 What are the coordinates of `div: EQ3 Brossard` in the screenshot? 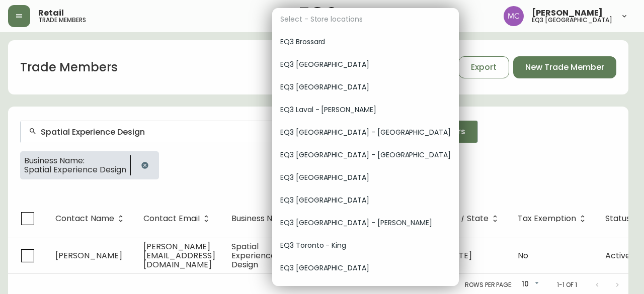 It's located at (365, 42).